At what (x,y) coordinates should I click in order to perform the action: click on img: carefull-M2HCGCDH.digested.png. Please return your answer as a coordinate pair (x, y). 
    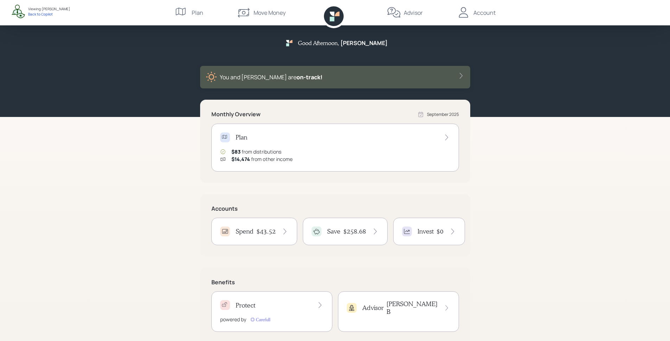
    Looking at the image, I should click on (260, 319).